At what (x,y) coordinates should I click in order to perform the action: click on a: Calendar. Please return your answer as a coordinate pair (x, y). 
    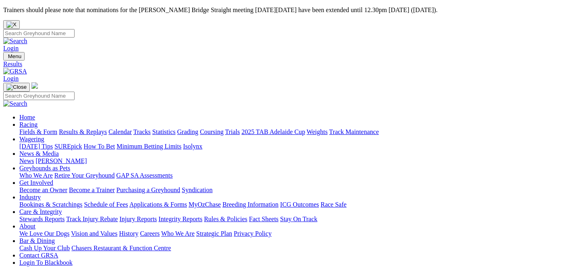
    Looking at the image, I should click on (120, 131).